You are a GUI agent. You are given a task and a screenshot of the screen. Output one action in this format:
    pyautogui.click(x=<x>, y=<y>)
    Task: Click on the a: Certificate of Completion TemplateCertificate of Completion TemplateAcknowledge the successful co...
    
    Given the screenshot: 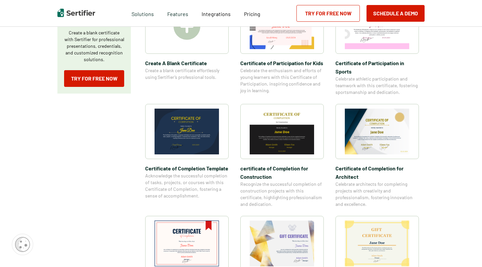 What is the action you would take?
    pyautogui.click(x=187, y=156)
    